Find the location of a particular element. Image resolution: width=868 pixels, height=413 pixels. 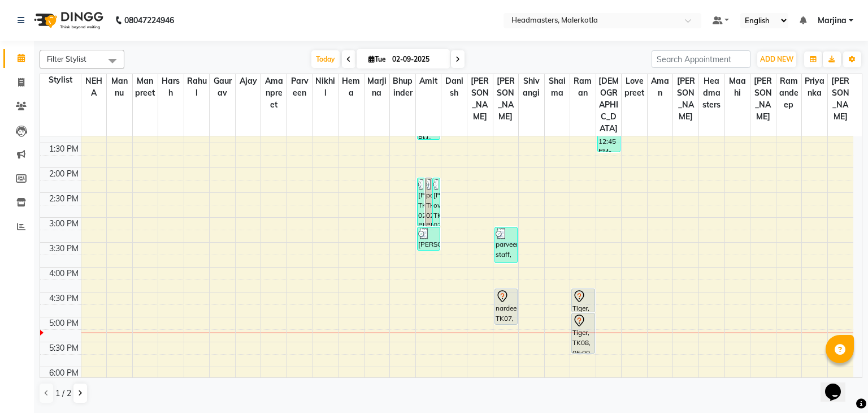

div: 3:30 PM is located at coordinates (64, 248).